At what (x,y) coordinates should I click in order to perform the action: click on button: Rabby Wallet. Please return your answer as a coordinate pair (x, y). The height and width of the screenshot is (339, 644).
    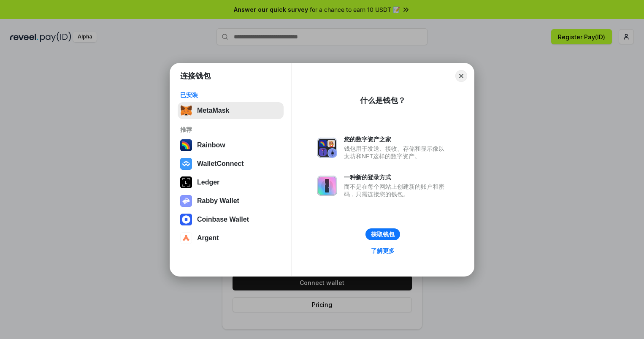
    Looking at the image, I should click on (230, 201).